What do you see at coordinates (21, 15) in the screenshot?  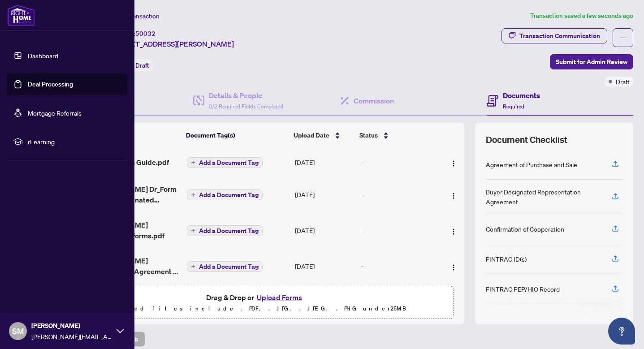 I see `img: logo` at bounding box center [21, 15].